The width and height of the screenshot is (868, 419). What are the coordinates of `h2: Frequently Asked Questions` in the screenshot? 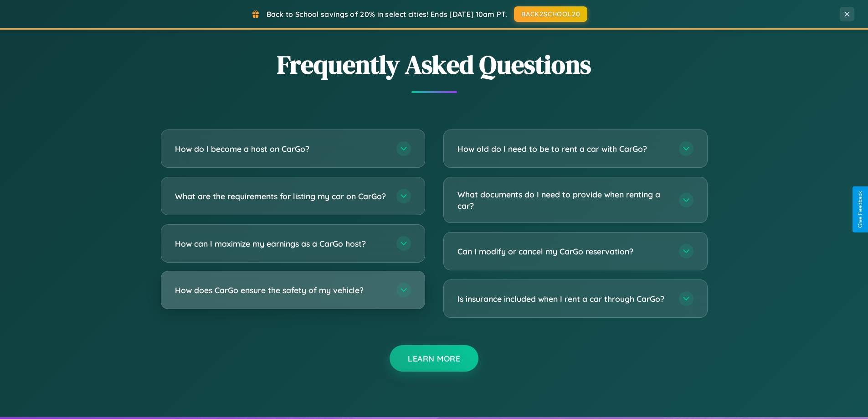 It's located at (434, 65).